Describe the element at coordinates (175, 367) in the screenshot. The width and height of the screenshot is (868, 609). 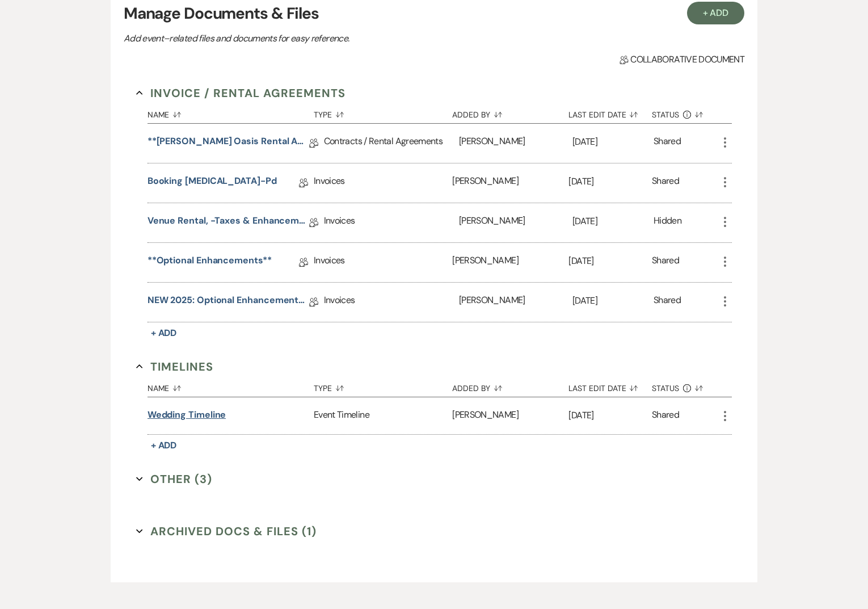
I see `button: Timelines` at that location.